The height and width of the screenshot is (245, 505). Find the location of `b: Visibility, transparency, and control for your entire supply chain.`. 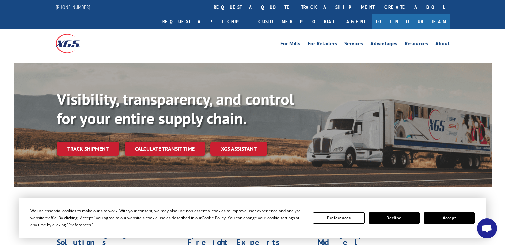

b: Visibility, transparency, and control for your entire supply chain. is located at coordinates (175, 109).